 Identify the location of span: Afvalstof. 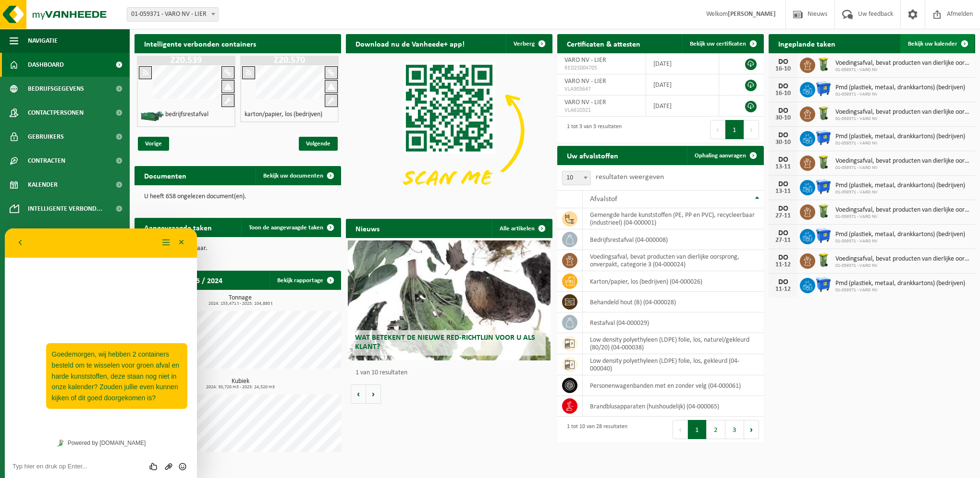
(603, 200).